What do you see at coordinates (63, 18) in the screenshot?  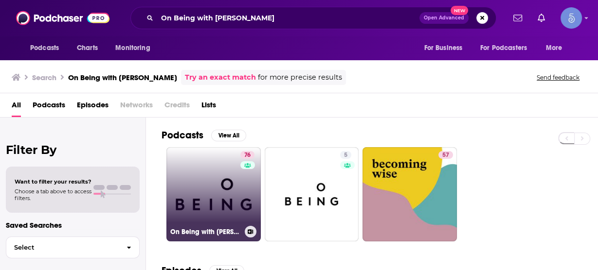 I see `a: Podchaser - Follow, Share and Rate Podcasts` at bounding box center [63, 18].